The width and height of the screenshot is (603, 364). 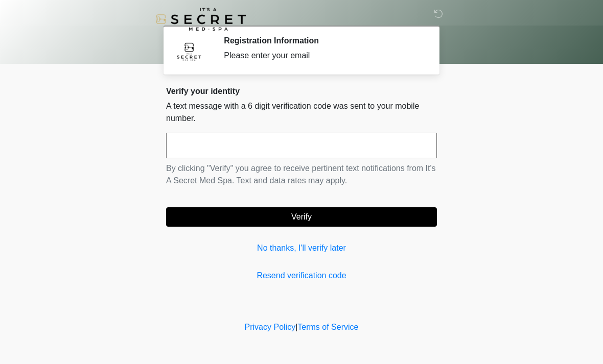 I want to click on a: Resend verification code, so click(x=302, y=275).